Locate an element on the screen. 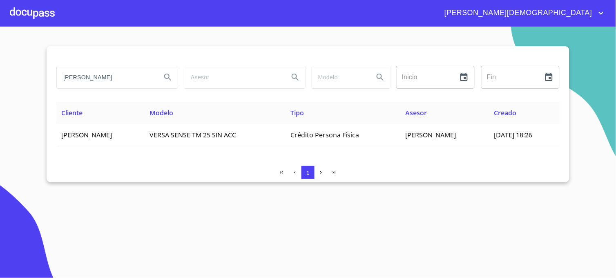 The height and width of the screenshot is (278, 616). span: 1 is located at coordinates (307, 172).